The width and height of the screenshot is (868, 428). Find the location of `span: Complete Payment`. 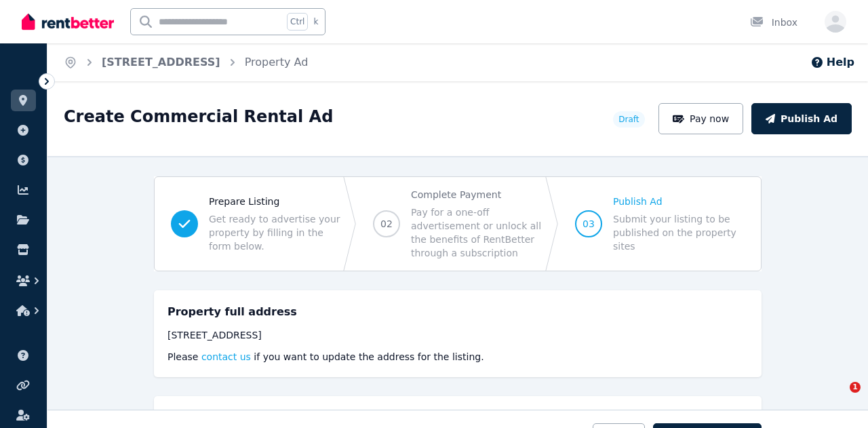

span: Complete Payment is located at coordinates (477, 195).